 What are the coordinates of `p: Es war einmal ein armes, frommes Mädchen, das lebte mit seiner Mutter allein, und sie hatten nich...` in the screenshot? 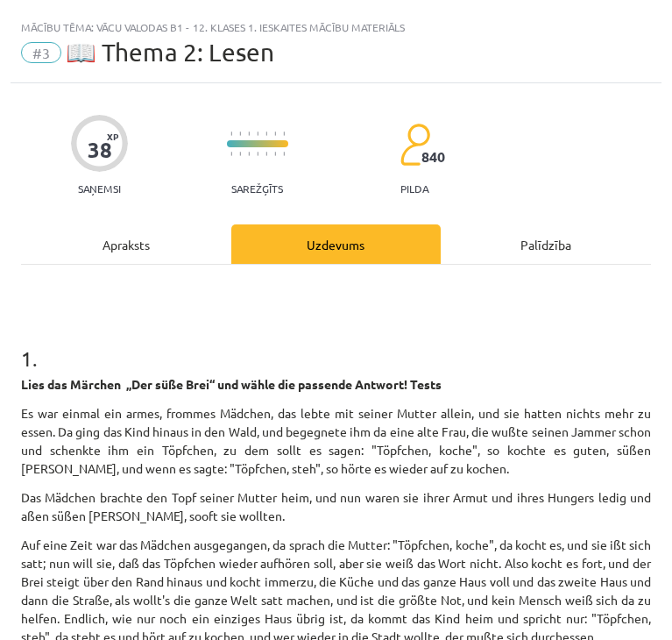 It's located at (336, 440).